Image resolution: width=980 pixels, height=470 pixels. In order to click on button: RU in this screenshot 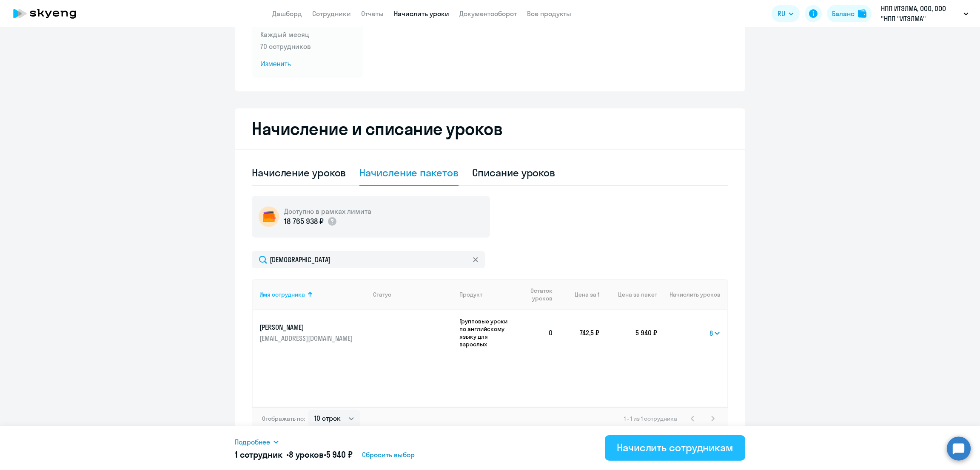, I will do `click(785, 14)`.